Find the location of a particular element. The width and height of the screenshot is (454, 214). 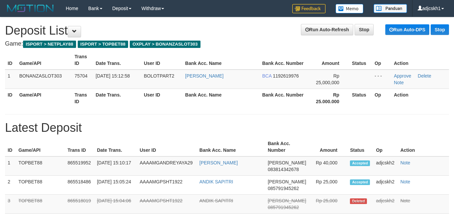

span: 75704 is located at coordinates (81, 76).